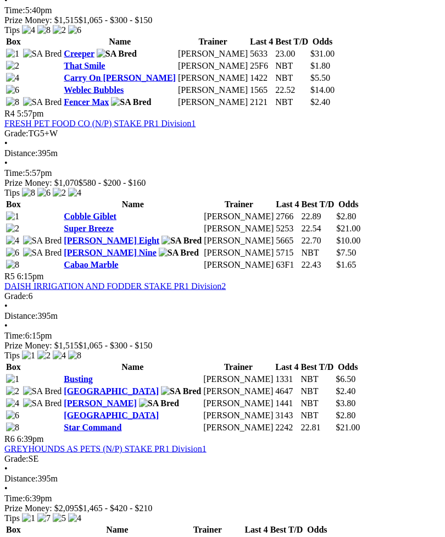 This screenshot has width=445, height=537. Describe the element at coordinates (30, 113) in the screenshot. I see `span: 5:57pm` at that location.